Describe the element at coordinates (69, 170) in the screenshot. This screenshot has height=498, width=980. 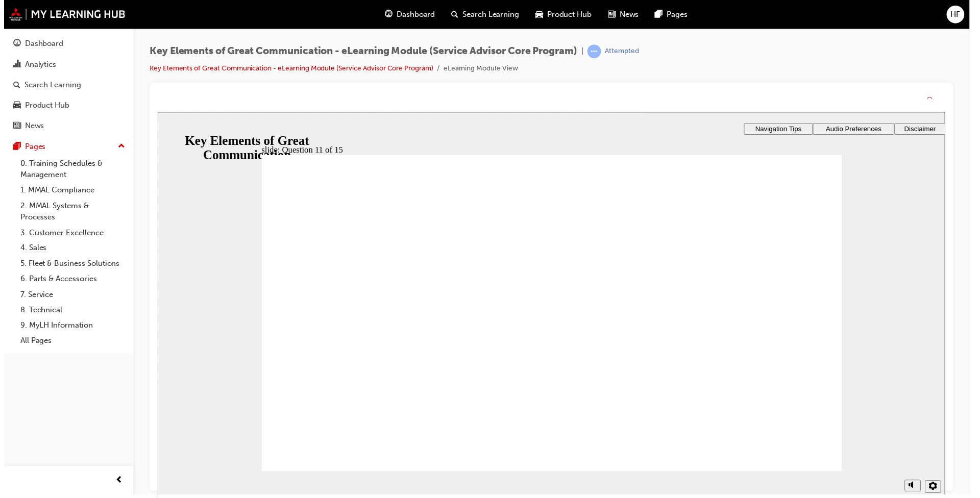
I see `a: 0. Training Schedules & Management` at that location.